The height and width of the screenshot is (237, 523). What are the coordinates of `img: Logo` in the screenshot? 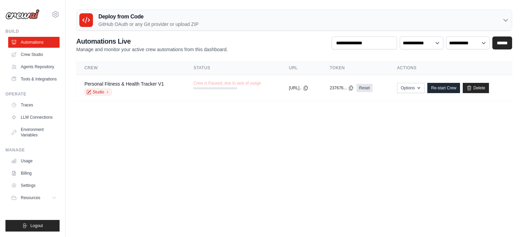 It's located at (22, 14).